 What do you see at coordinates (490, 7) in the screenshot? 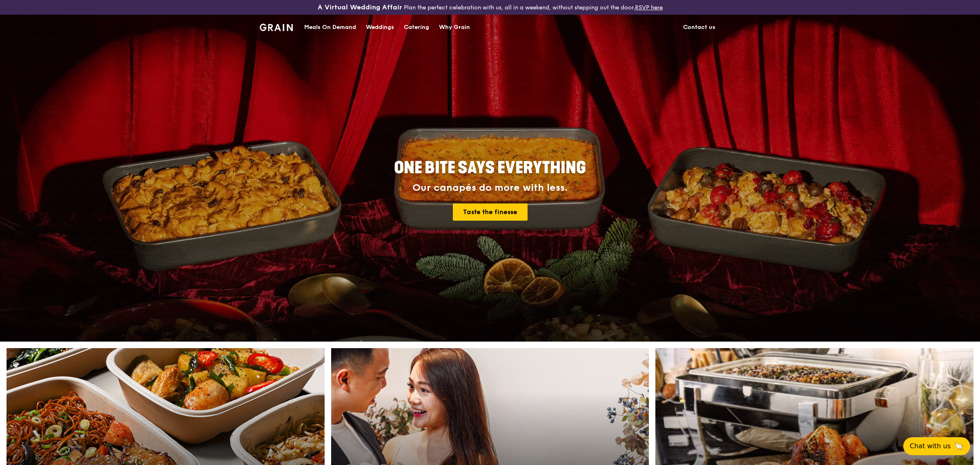
I see `div: Plan the perfect celebration with us, all in a weekend, without stepping out the door.` at bounding box center [490, 7].